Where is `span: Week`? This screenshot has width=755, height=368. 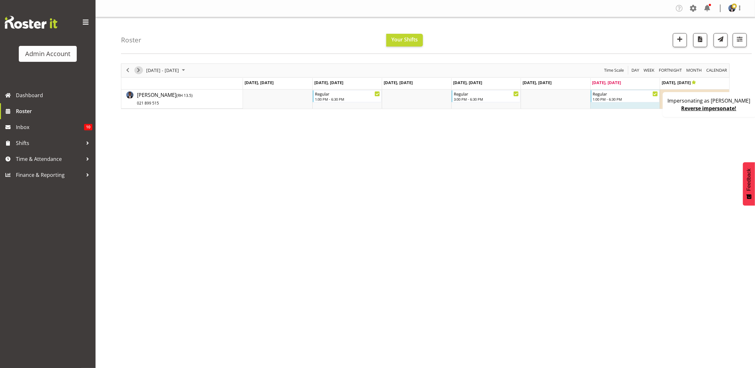
span: Week is located at coordinates (649, 70).